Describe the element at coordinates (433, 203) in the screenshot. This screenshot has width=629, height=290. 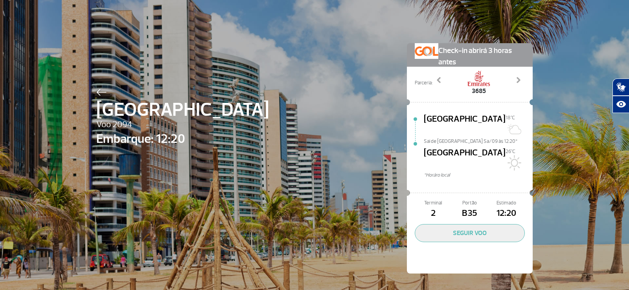
I see `span: Terminal` at that location.